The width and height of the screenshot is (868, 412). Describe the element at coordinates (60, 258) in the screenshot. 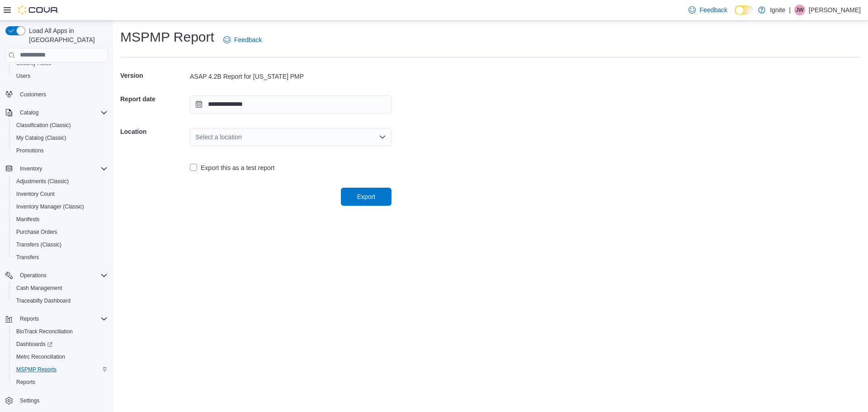

I see `button: Transfers` at that location.